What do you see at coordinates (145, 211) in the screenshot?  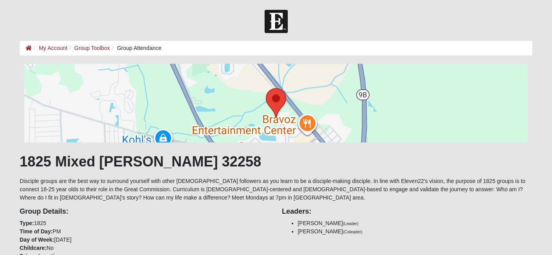 I see `h4: Group Details:` at bounding box center [145, 211].